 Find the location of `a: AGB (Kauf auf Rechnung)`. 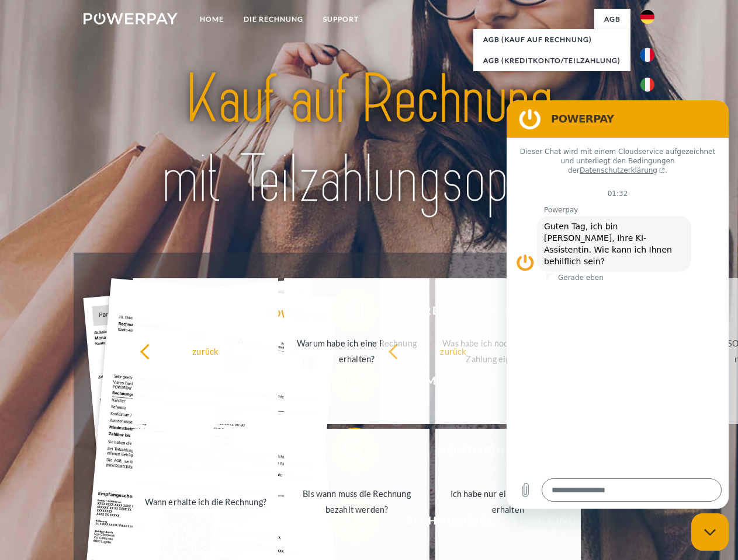

a: AGB (Kauf auf Rechnung) is located at coordinates (551, 40).